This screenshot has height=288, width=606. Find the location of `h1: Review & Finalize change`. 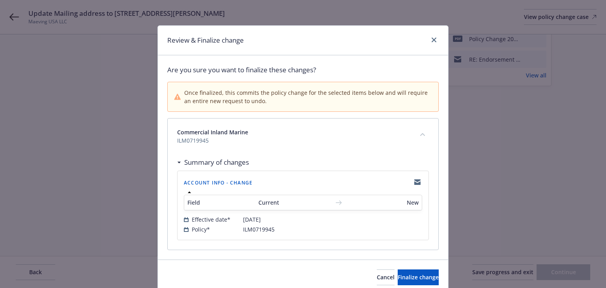

h1: Review & Finalize change is located at coordinates (206, 40).